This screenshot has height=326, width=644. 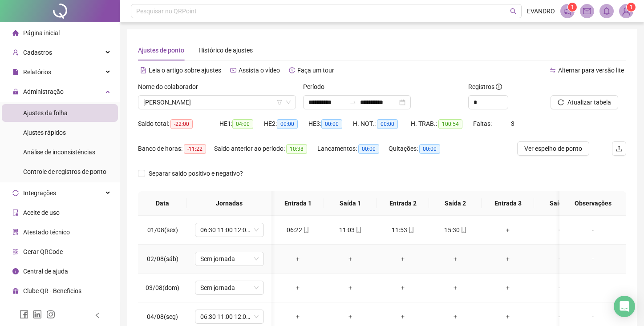 What do you see at coordinates (619, 148) in the screenshot?
I see `span: upload` at bounding box center [619, 148].